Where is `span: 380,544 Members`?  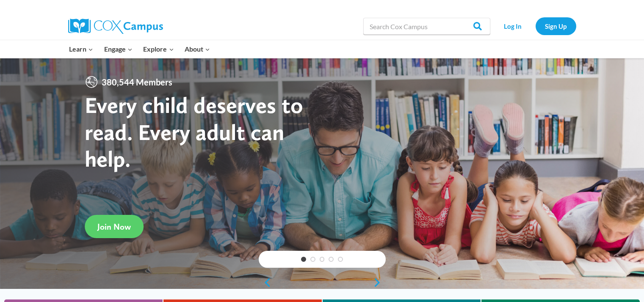
span: 380,544 Members is located at coordinates (137, 82).